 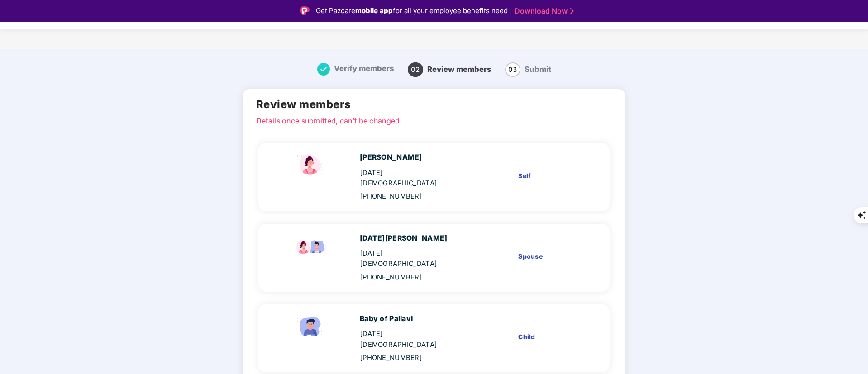 What do you see at coordinates (408, 319) in the screenshot?
I see `div: Baby of Pallavi` at bounding box center [408, 319].